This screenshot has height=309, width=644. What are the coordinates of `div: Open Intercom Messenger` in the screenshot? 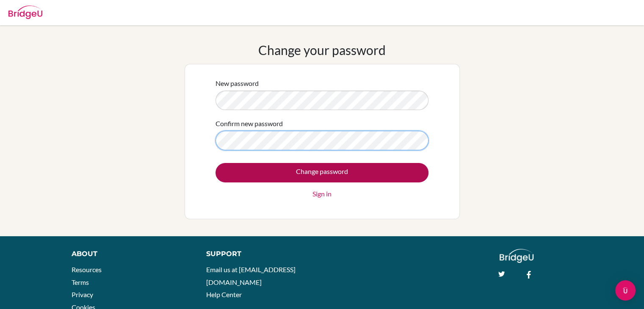 It's located at (625, 290).